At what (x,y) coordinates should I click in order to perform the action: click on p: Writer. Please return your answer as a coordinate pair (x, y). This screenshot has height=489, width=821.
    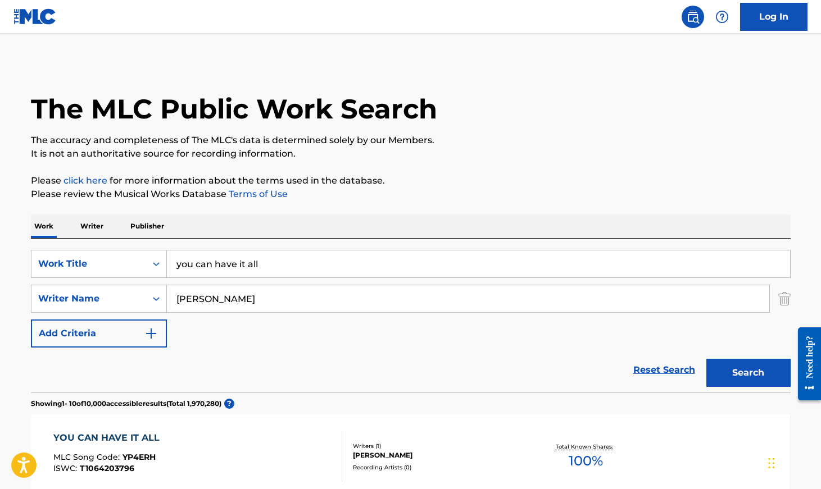
    Looking at the image, I should click on (92, 226).